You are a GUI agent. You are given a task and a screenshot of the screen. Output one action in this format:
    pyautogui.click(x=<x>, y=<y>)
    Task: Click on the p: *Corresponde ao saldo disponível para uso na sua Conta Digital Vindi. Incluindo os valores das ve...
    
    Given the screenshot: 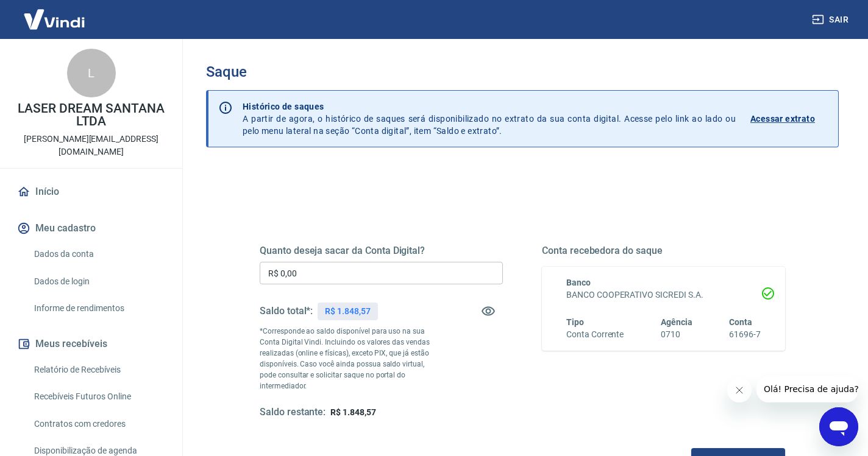 What is the action you would take?
    pyautogui.click(x=351, y=359)
    